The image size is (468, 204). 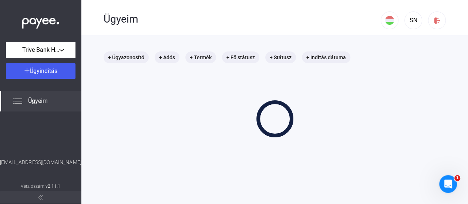 I want to click on button: SN, so click(x=414, y=20).